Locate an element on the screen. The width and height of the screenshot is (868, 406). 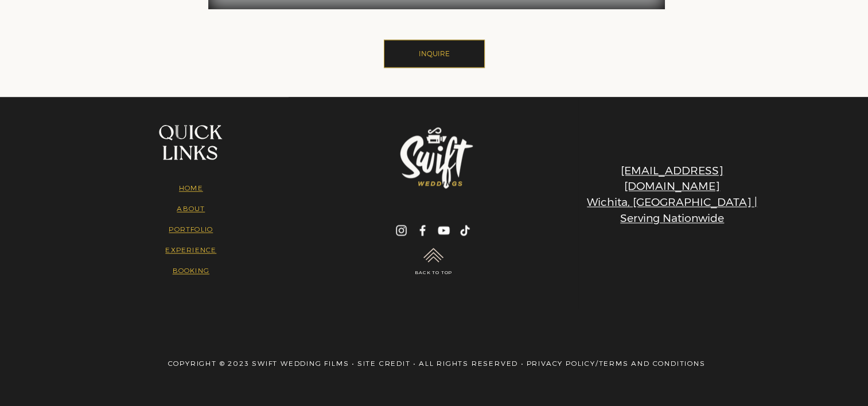
a: YouTube is located at coordinates (444, 230).